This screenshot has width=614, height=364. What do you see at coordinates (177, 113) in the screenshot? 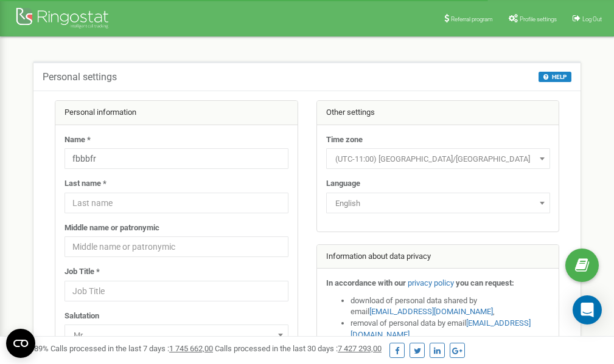
I see `div: Personal information` at bounding box center [177, 113].